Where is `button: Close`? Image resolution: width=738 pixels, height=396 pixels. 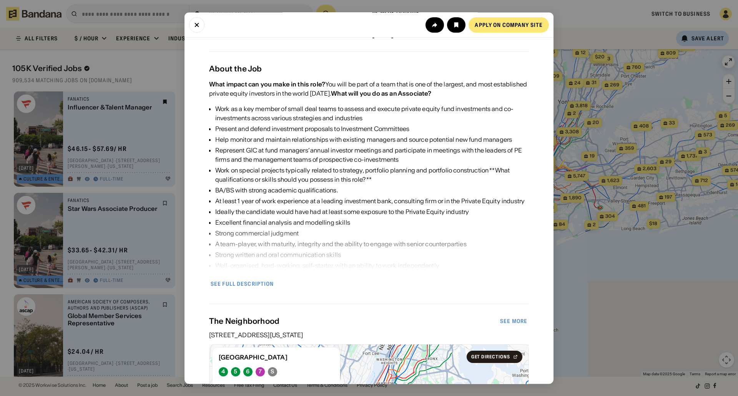 button: Close is located at coordinates (197, 25).